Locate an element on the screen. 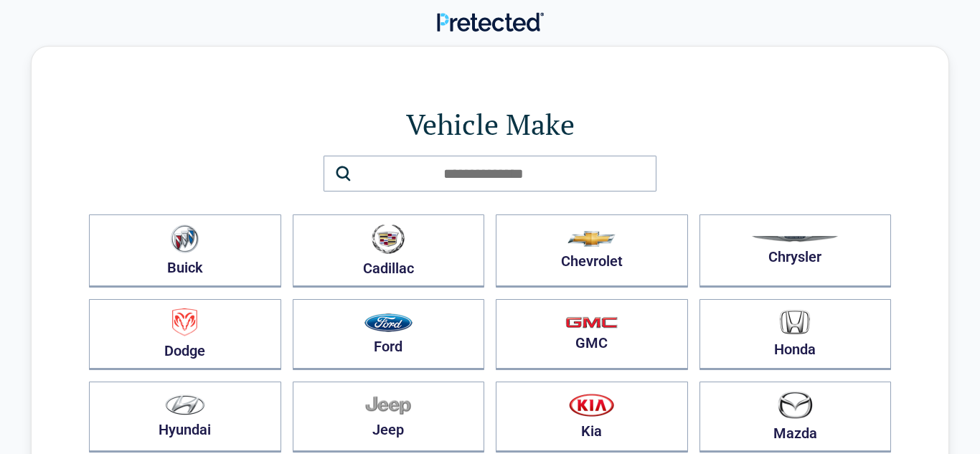 The image size is (980, 454). button: Honda is located at coordinates (796, 334).